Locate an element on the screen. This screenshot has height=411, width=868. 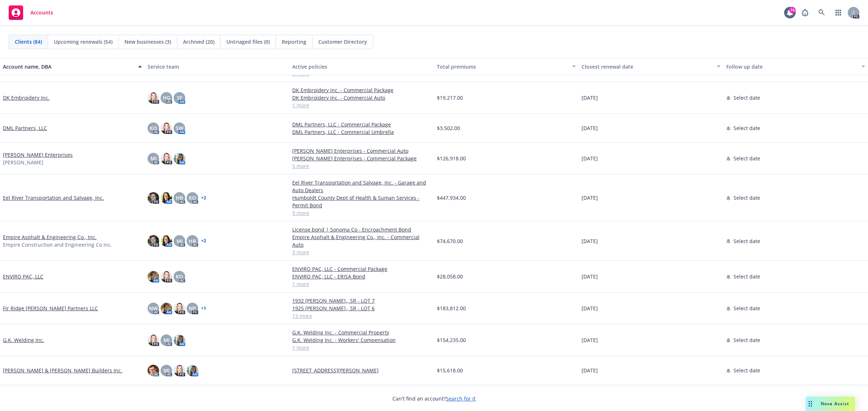
a: + 2 is located at coordinates (203, 198).